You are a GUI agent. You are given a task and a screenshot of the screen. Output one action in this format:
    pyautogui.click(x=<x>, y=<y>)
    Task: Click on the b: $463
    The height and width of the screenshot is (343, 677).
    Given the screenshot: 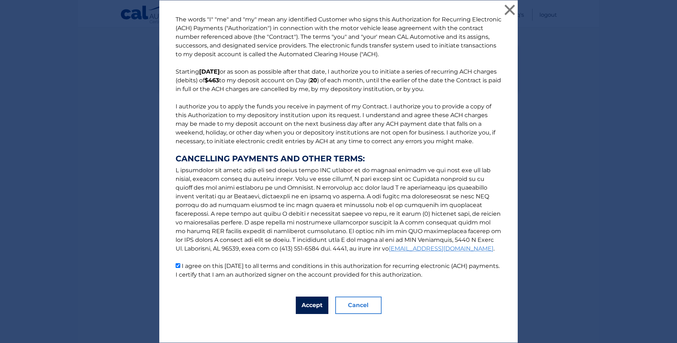 What is the action you would take?
    pyautogui.click(x=212, y=80)
    